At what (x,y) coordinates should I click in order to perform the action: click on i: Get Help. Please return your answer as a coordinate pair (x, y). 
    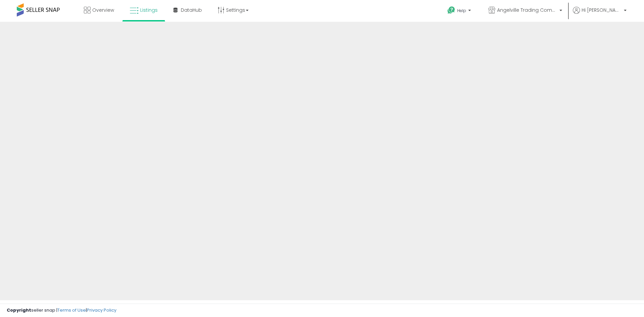
    Looking at the image, I should click on (451, 10).